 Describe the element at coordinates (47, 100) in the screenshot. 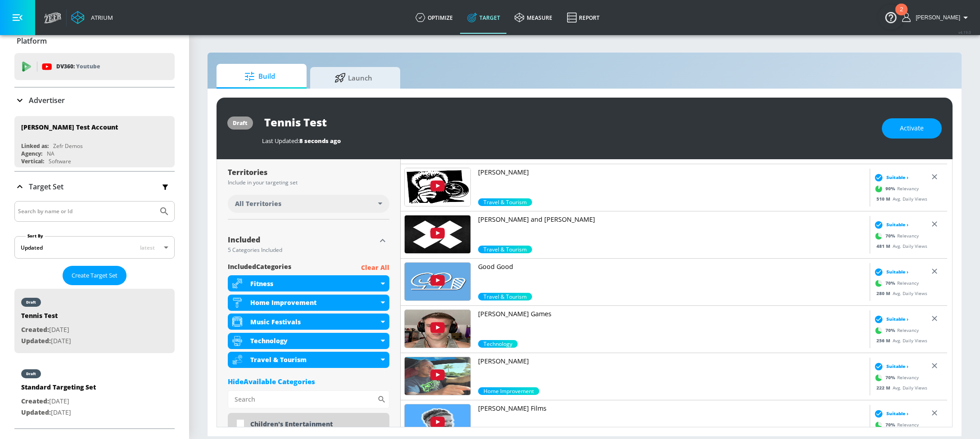

I see `p: Advertiser` at that location.